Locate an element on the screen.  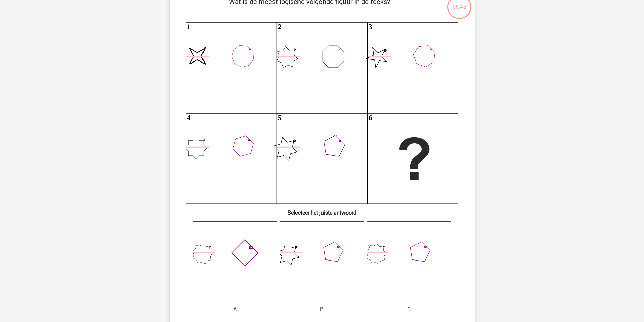
text: 4 is located at coordinates (189, 117).